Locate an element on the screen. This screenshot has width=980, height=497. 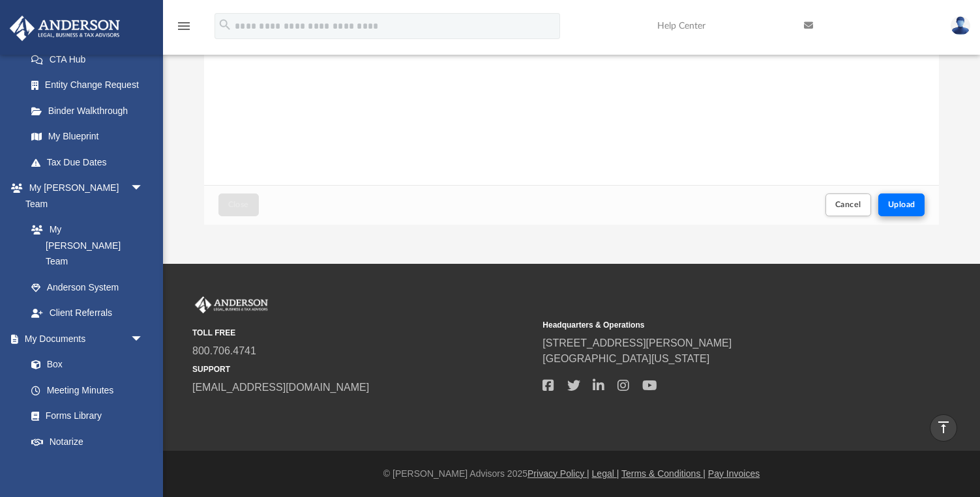
a: Anderson System is located at coordinates (87, 287).